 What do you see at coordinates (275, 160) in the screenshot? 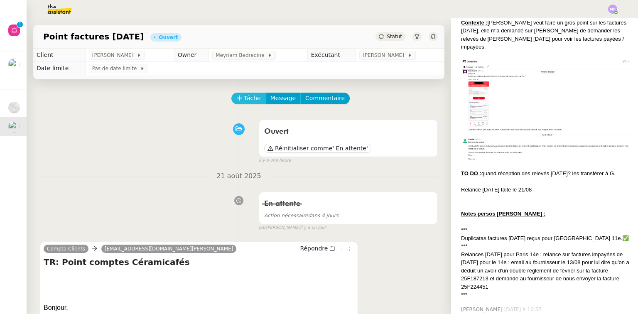
I see `span: il y a une heure` at bounding box center [275, 160].